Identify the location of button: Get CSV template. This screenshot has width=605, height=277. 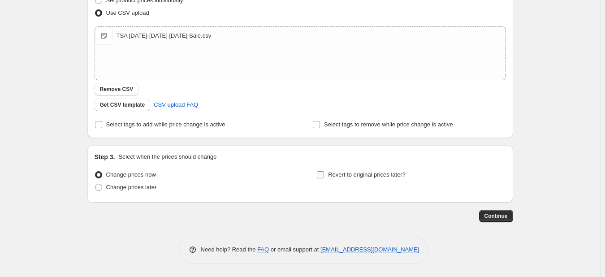
(122, 105).